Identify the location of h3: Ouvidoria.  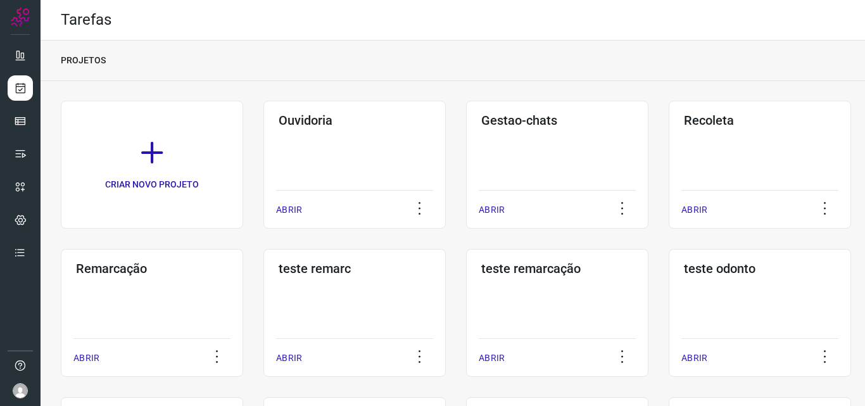
(355, 120).